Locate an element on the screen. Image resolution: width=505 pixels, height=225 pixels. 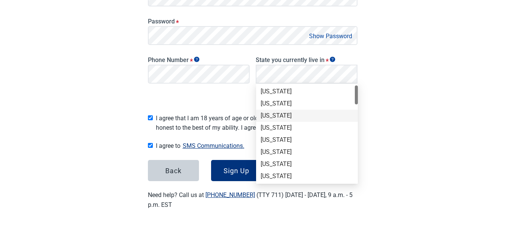
div: Back is located at coordinates (173, 171).